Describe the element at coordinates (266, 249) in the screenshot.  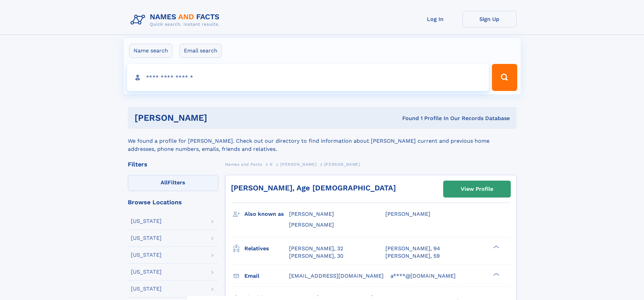
I see `h3: Relatives` at that location.